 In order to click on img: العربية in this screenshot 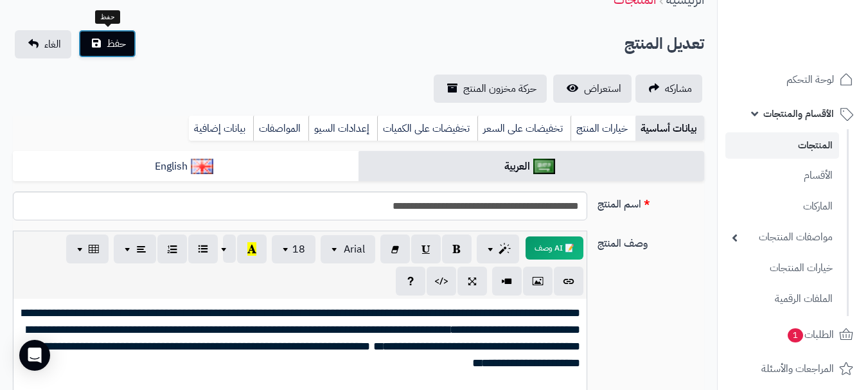, I will do `click(544, 167)`.